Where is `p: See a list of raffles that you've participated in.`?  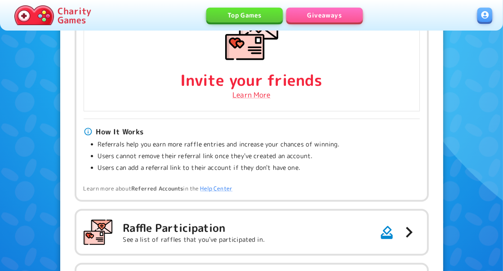
p: See a list of raffles that you've participated in. is located at coordinates (194, 239).